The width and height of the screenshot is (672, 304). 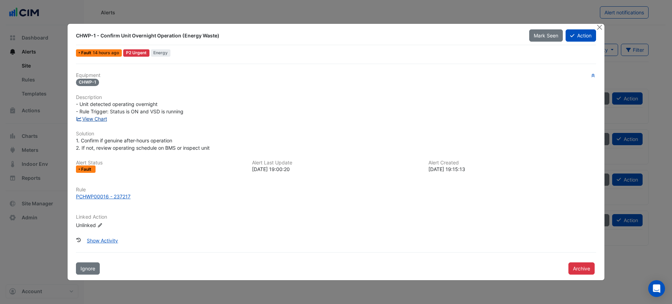 I want to click on button: Close, so click(x=599, y=27).